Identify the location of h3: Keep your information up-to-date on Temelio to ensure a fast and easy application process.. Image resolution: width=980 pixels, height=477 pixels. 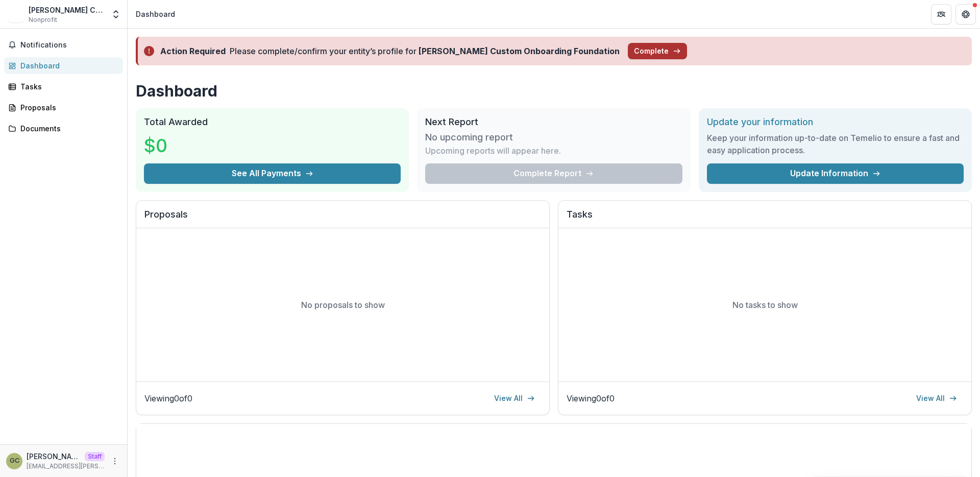
(835, 144).